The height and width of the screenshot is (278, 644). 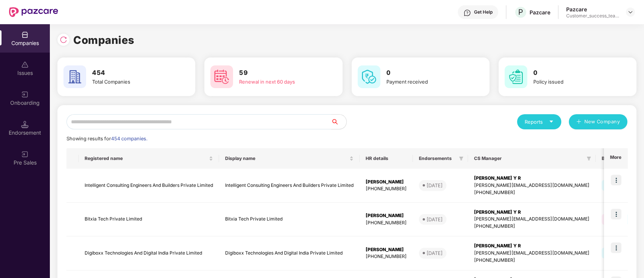 I want to click on h3: 59, so click(x=280, y=73).